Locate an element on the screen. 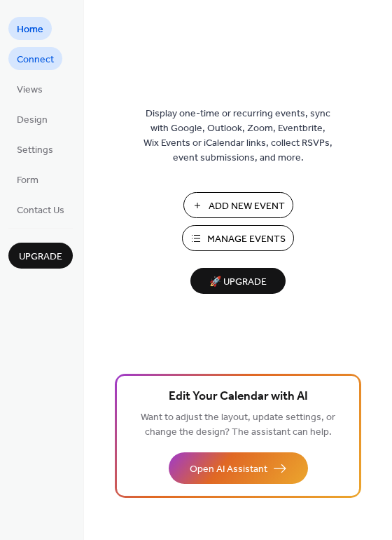  span: Views is located at coordinates (29, 90).